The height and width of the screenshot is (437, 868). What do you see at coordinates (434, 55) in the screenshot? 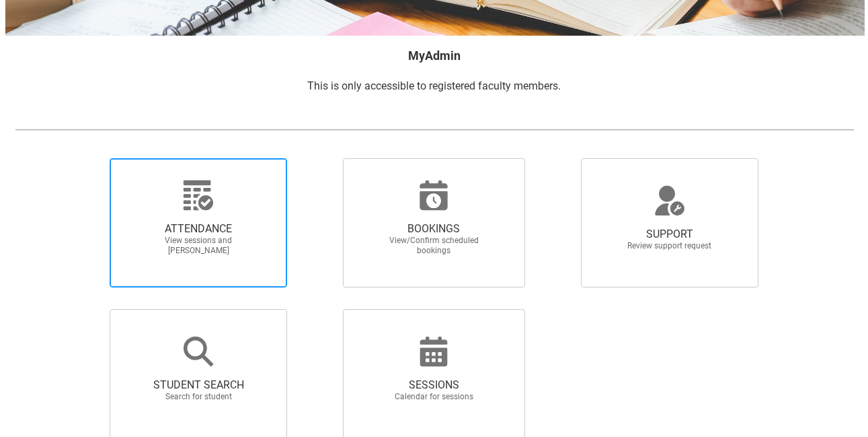
I see `h2: MyAdmin` at bounding box center [434, 55].